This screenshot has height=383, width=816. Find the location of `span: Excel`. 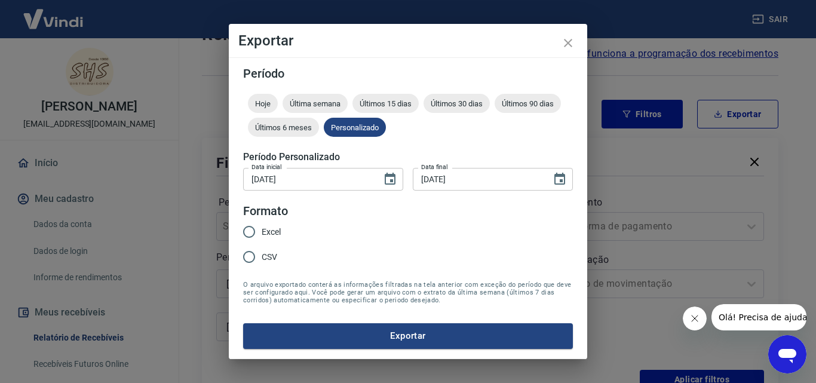

span: Excel is located at coordinates (271, 232).